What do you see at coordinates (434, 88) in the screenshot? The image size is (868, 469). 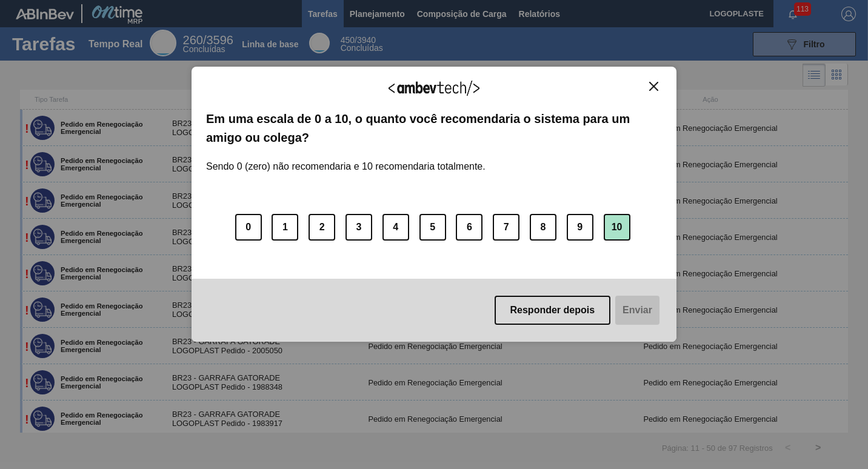 I see `img: Logo Ambevtech` at bounding box center [434, 88].